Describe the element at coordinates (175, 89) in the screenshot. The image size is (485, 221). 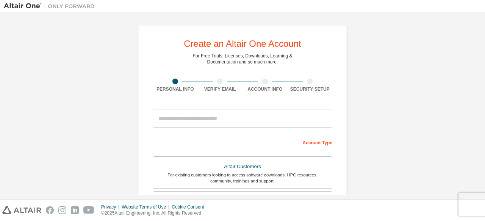
I see `div: Personal Info` at that location.